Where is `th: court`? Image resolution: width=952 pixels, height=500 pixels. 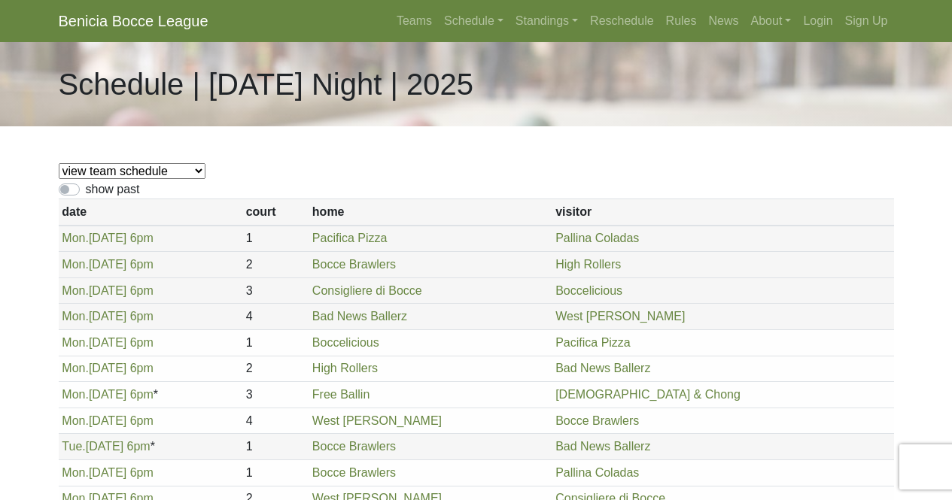 th: court is located at coordinates (275, 212).